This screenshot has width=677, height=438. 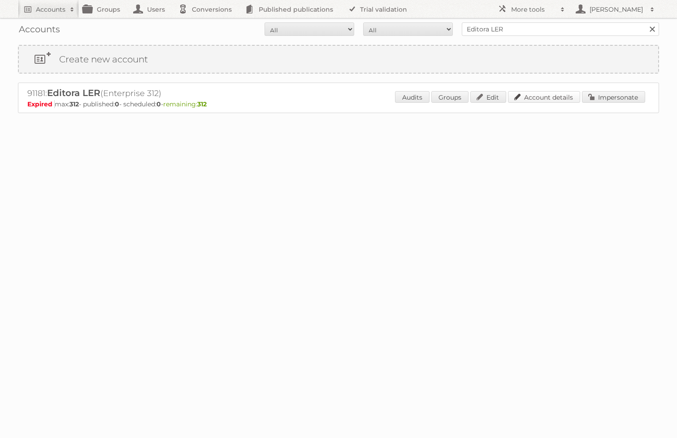 I want to click on a: Account details, so click(x=544, y=97).